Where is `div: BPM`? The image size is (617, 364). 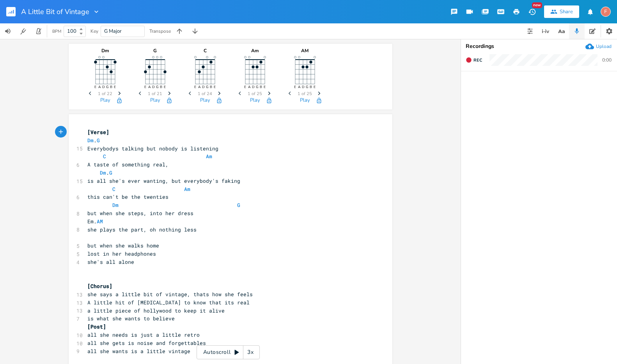
div: BPM is located at coordinates (56, 31).